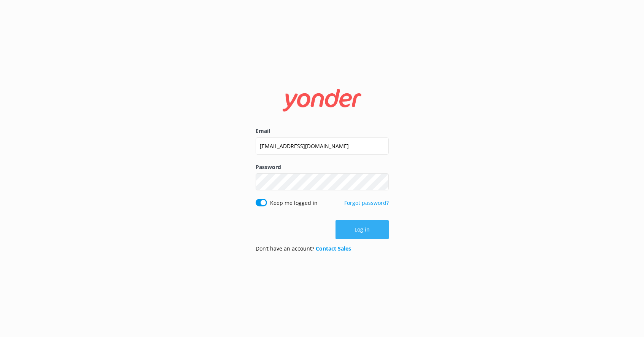  What do you see at coordinates (367, 203) in the screenshot?
I see `a: Forgot password?` at bounding box center [367, 203].